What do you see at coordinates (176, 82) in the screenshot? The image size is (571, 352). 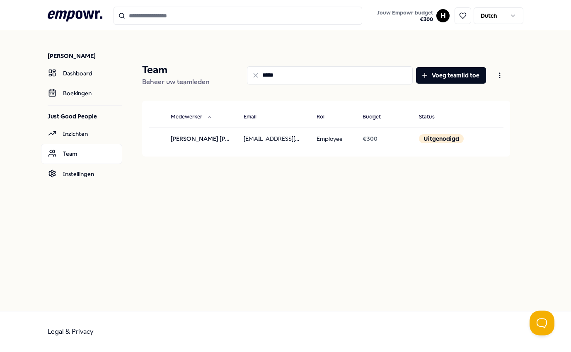 I see `span: Beheer uw teamleden` at bounding box center [176, 82].